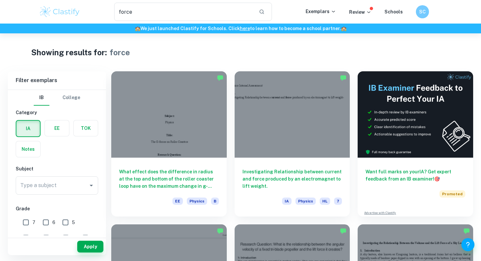 Image resolution: width=481 pixels, height=261 pixels. I want to click on h6: Want full marks on your IA ? Get expert feedback from an IB examiner!, so click(415, 175).